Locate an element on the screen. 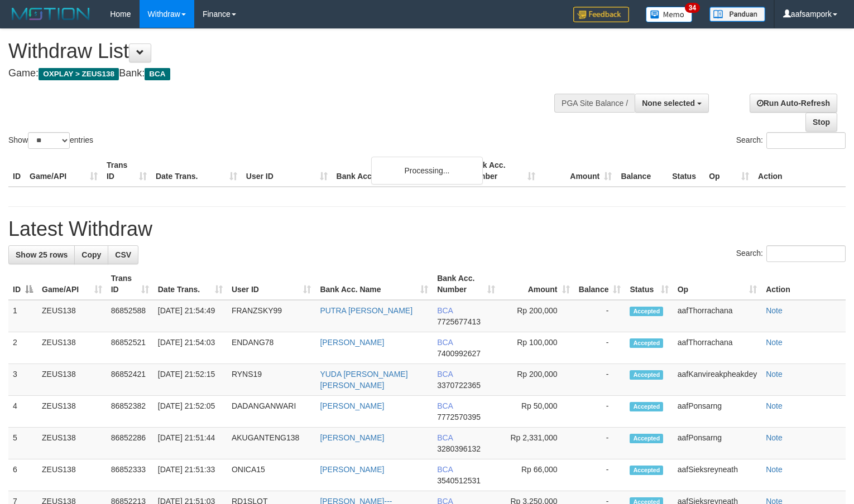  td: 86852333 is located at coordinates (130, 475).